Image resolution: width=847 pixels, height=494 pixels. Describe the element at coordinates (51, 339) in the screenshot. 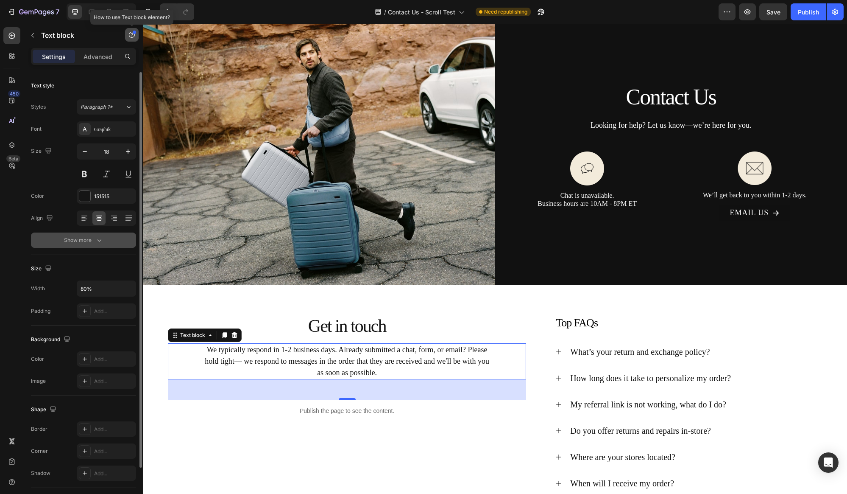

I see `div: Background` at that location.